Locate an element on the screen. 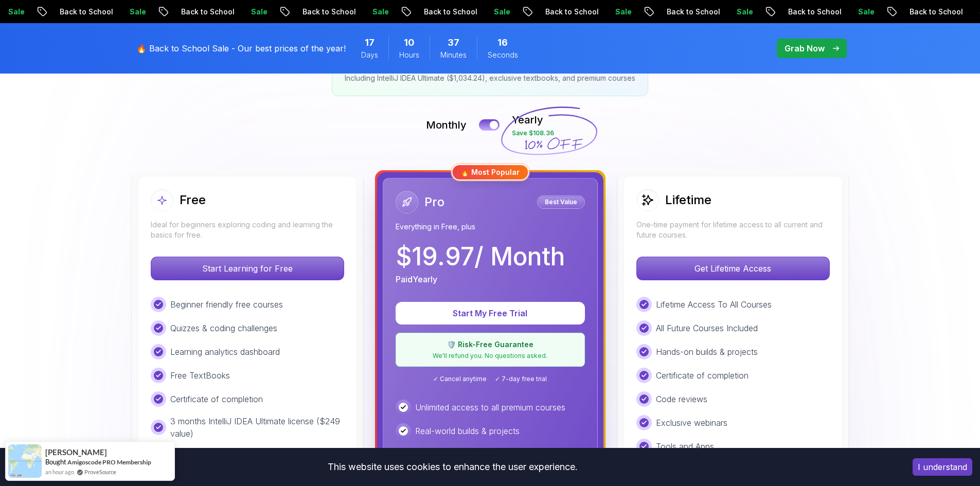 The height and width of the screenshot is (486, 980). span: Bought is located at coordinates (56, 462).